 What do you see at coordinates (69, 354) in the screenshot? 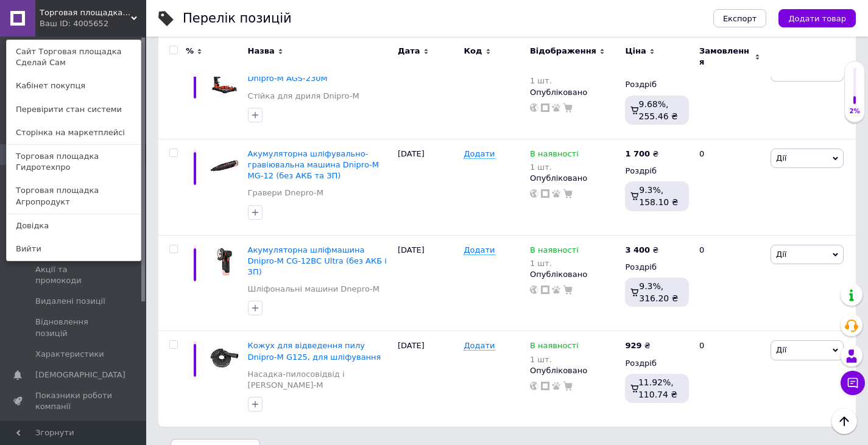
I see `span: Характеристики` at bounding box center [69, 354].